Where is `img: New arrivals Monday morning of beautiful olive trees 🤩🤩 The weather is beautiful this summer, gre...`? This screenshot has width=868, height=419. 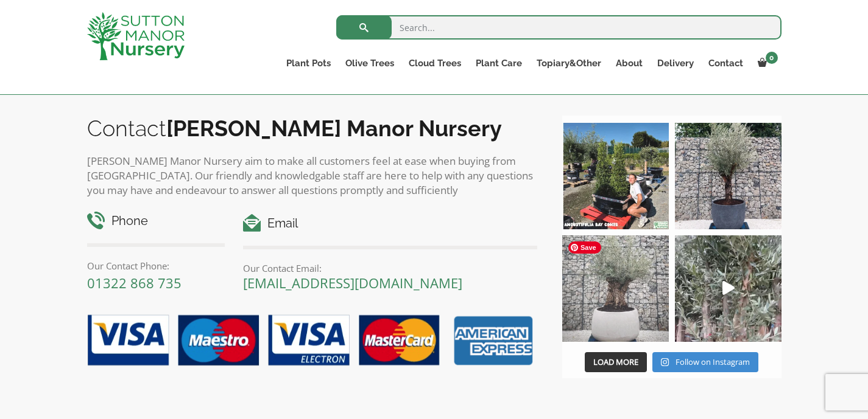 img: New arrivals Monday morning of beautiful olive trees 🤩🤩 The weather is beautiful this summer, gre... is located at coordinates (727, 288).